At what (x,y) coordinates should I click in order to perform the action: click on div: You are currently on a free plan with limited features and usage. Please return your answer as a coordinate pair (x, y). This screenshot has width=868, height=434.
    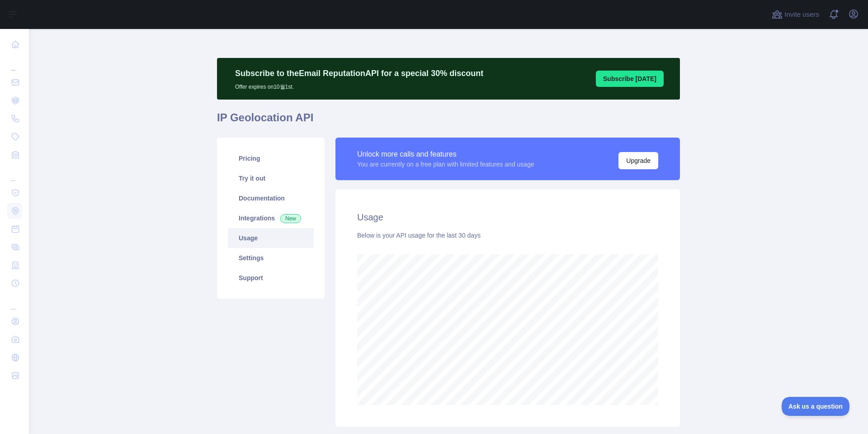
    Looking at the image, I should click on (446, 164).